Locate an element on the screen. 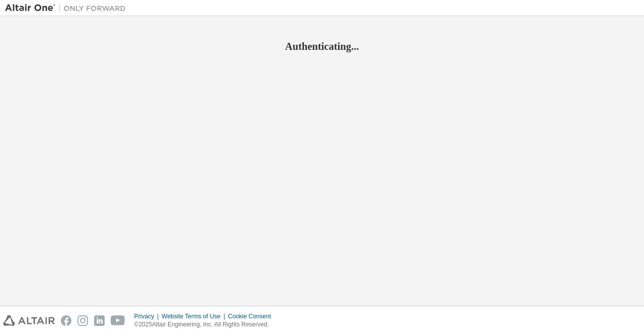 This screenshot has height=335, width=644. img: altair_logo.svg is located at coordinates (29, 320).